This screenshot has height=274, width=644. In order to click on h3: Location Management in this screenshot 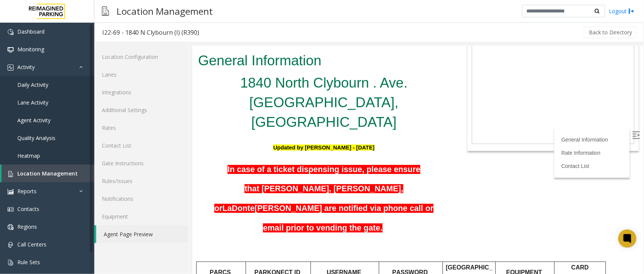, I will do `click(165, 11)`.